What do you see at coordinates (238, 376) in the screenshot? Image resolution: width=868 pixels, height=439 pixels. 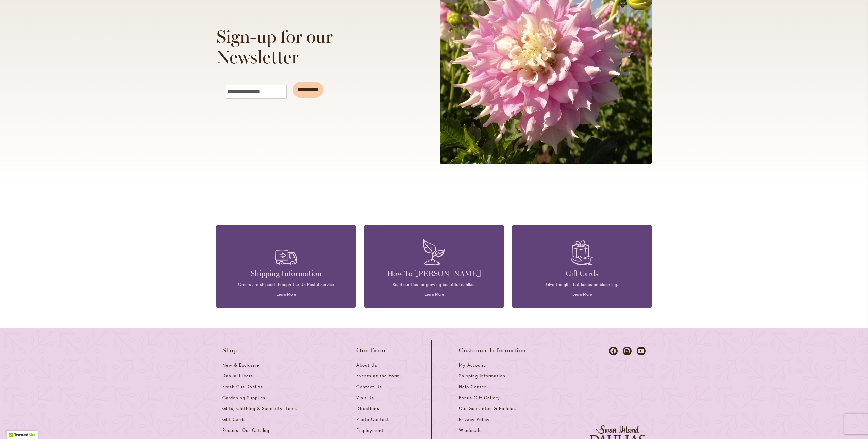 I see `span: Dahlia Tubers` at bounding box center [238, 376].